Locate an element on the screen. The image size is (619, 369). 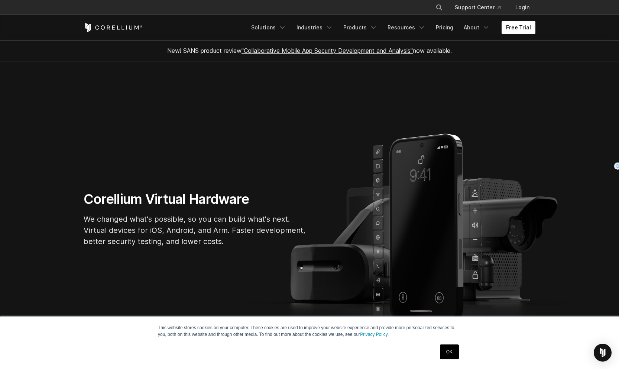
a: Resources is located at coordinates (407, 27).